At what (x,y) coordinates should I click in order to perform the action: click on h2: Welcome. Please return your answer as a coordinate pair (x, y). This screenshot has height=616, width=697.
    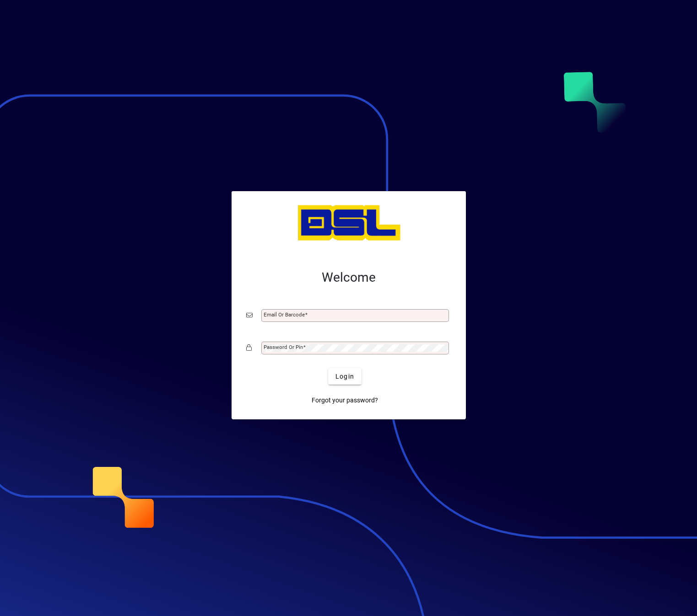
    Looking at the image, I should click on (349, 278).